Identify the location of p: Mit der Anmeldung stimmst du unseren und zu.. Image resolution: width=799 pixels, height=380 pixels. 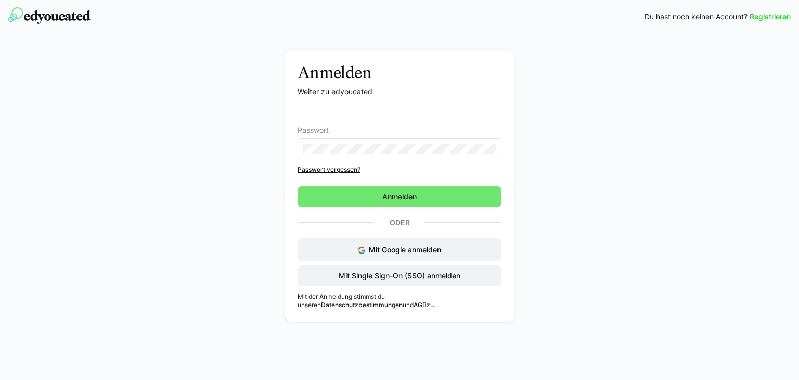
(400, 301).